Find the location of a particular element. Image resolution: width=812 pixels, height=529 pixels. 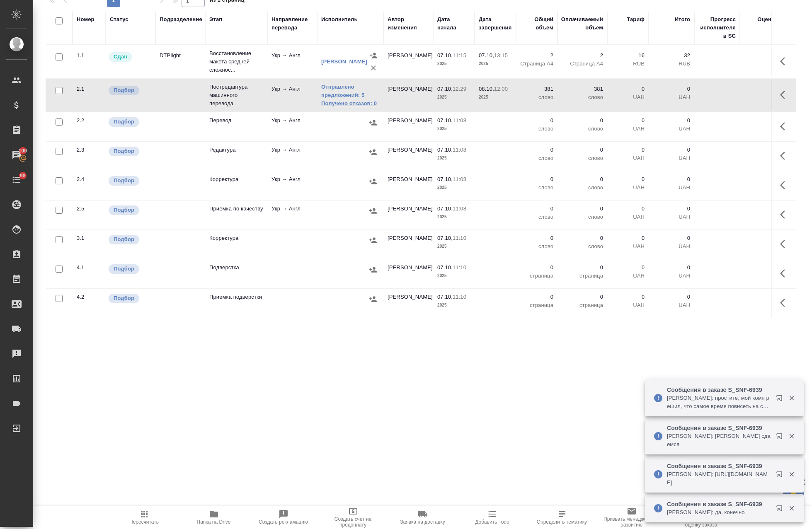

p: 08.10, is located at coordinates (486, 89).